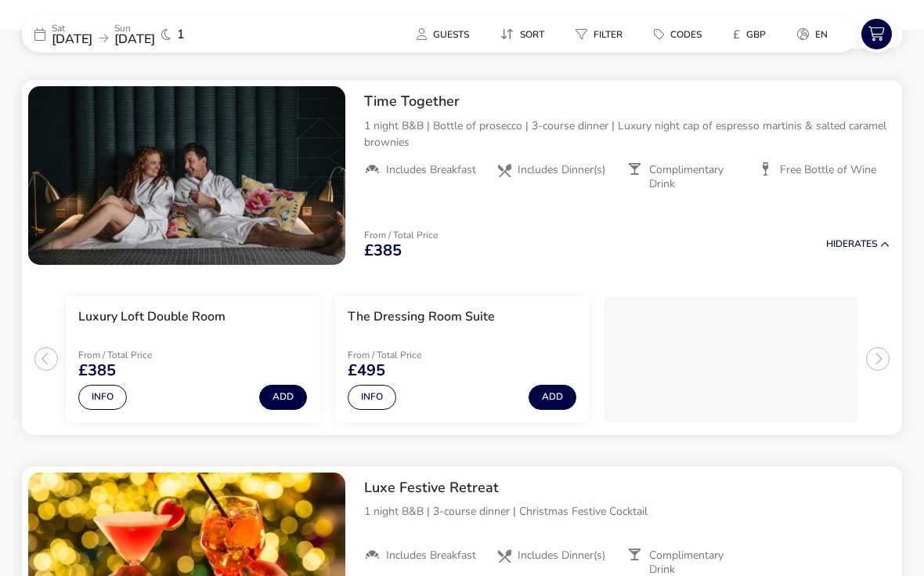 The image size is (924, 576). Describe the element at coordinates (698, 177) in the screenshot. I see `span: Complimentary Drink` at that location.